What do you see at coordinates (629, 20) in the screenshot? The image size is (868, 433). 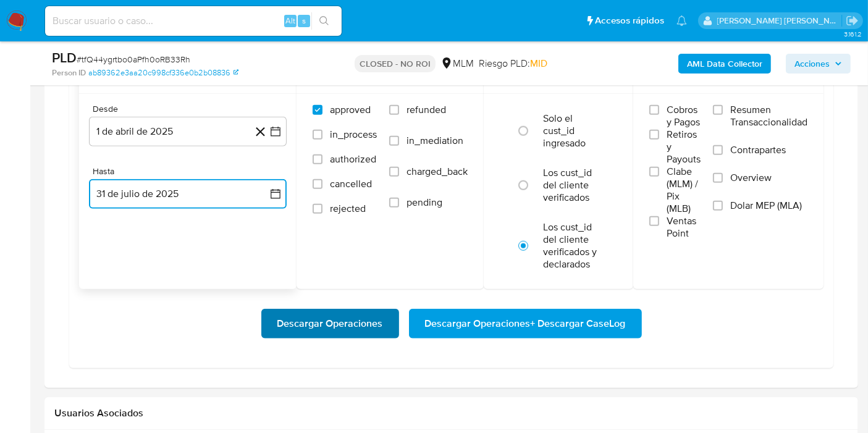 I see `span: Accesos rápidos` at bounding box center [629, 20].